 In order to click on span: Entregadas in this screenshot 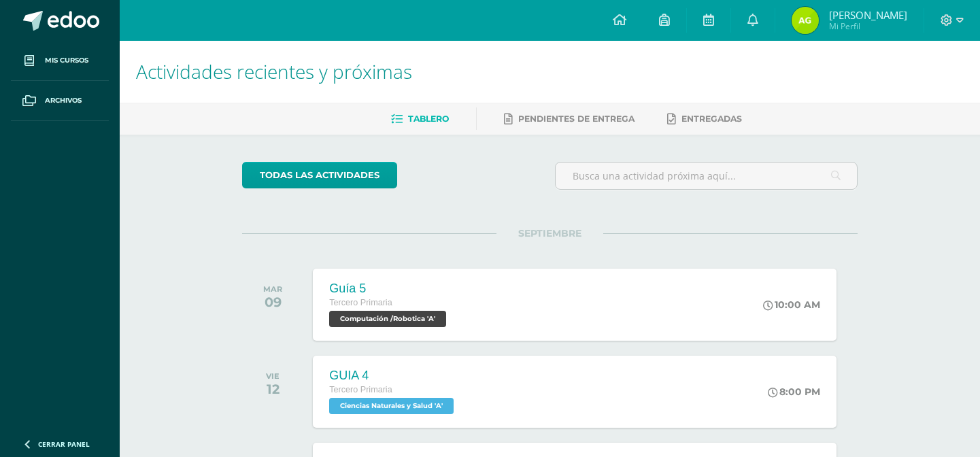, I will do `click(711, 118)`.